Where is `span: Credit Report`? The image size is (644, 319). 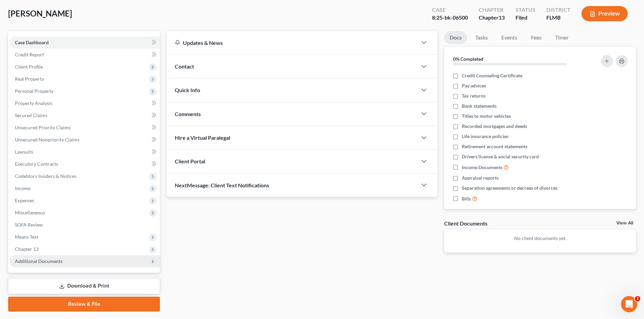 span: Credit Report is located at coordinates (30, 55).